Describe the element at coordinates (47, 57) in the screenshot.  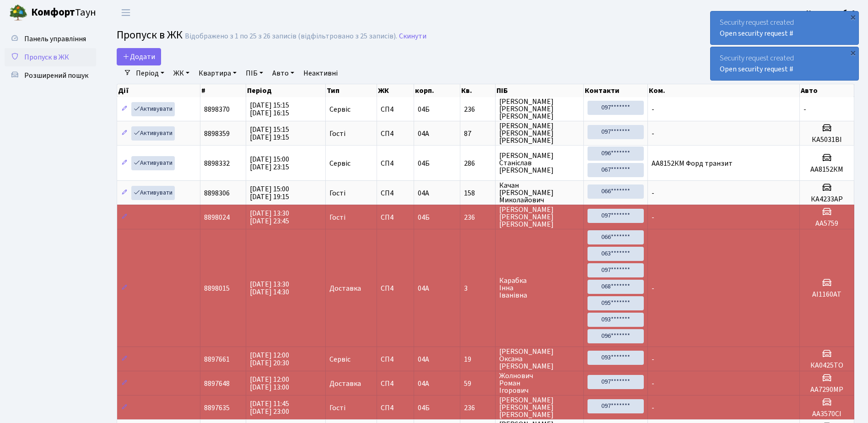
I see `span: Пропуск в ЖК` at that location.